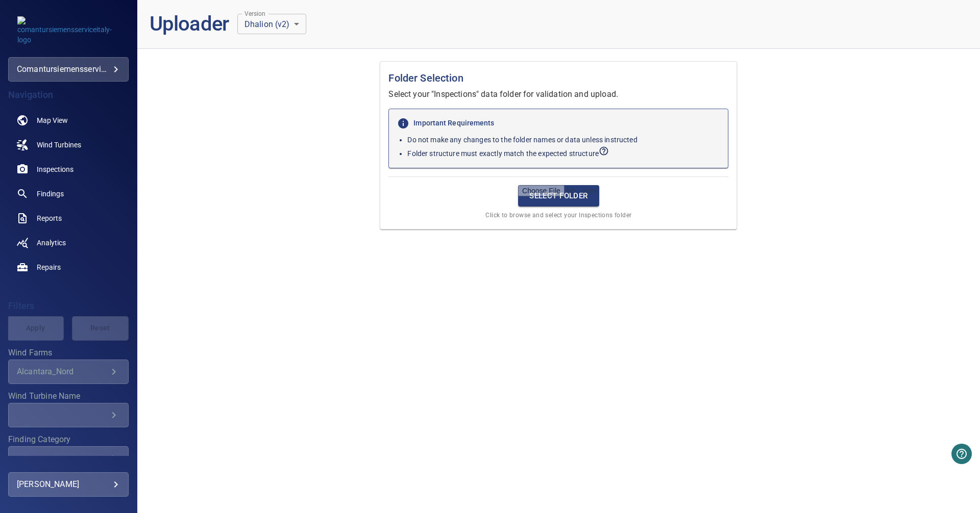 The image size is (980, 513). What do you see at coordinates (189, 24) in the screenshot?
I see `h1: Uploader` at bounding box center [189, 24].